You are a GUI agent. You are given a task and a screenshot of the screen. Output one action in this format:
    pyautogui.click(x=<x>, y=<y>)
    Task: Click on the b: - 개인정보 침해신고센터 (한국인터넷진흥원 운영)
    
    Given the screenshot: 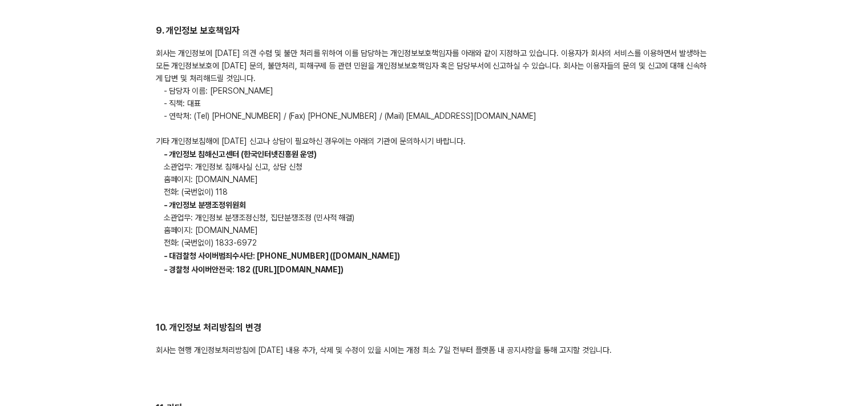 What is the action you would take?
    pyautogui.click(x=240, y=154)
    